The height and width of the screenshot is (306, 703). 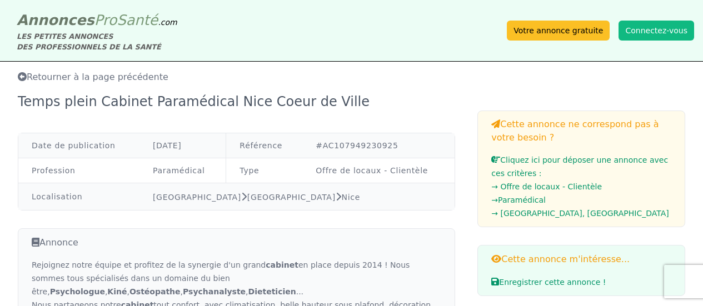 What do you see at coordinates (214, 292) in the screenshot?
I see `strong: Psychanalyste` at bounding box center [214, 292].